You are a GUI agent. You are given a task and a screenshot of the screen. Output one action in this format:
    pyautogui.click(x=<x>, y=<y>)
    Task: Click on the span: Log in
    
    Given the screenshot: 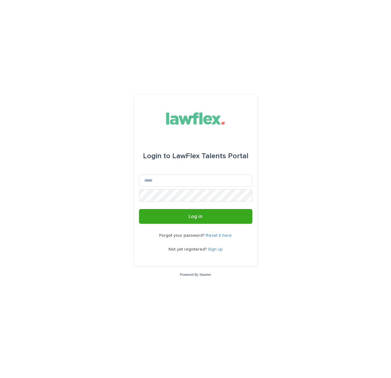 What is the action you would take?
    pyautogui.click(x=195, y=217)
    